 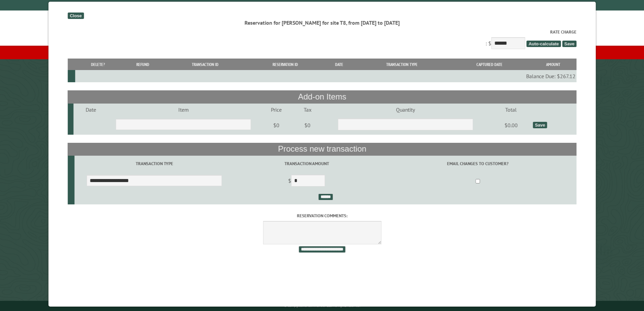 I want to click on span: Save, so click(x=569, y=44).